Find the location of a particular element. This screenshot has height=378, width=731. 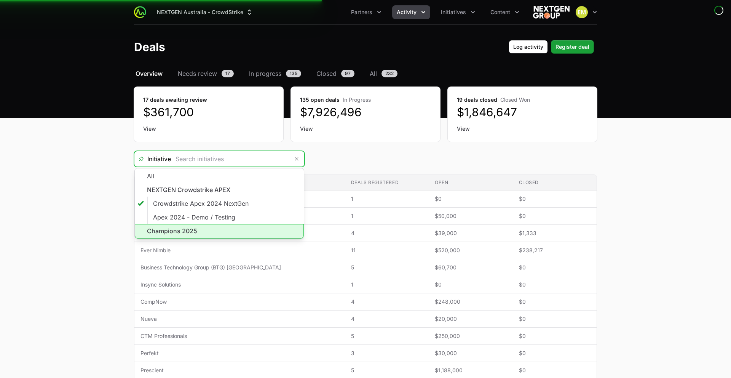

nav: Deals navigation is located at coordinates (365, 73).